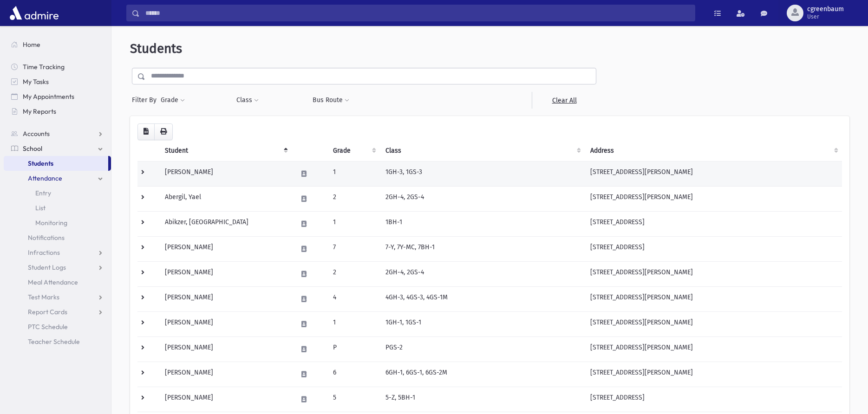  Describe the element at coordinates (57, 193) in the screenshot. I see `a: Entry` at that location.